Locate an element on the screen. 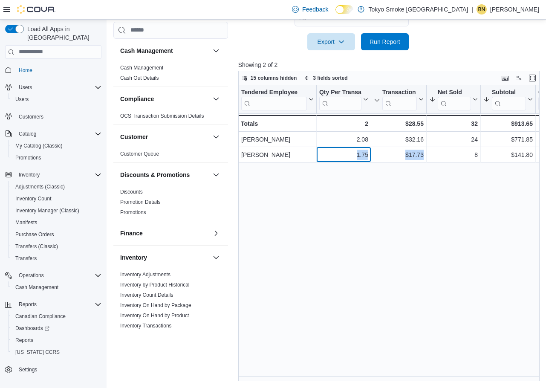 The height and width of the screenshot is (388, 546). button: Keyboard shortcuts is located at coordinates (505, 78).